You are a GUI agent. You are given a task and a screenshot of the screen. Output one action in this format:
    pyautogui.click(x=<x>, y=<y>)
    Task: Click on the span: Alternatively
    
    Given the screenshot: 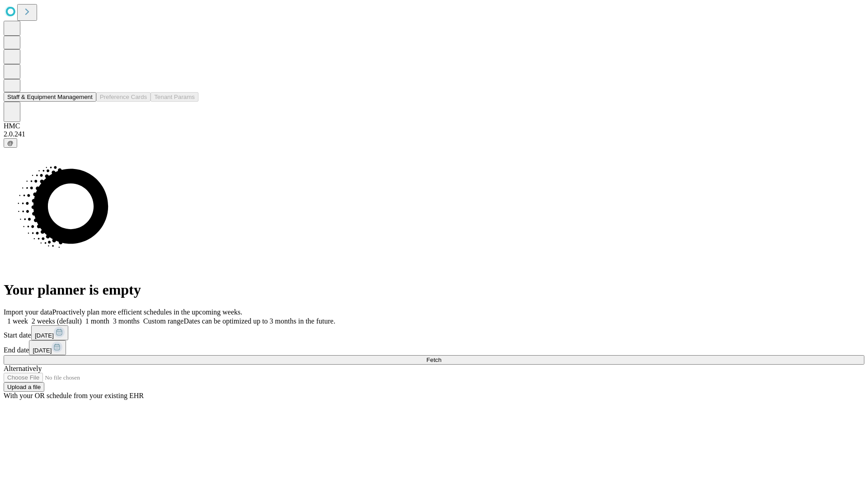 What is the action you would take?
    pyautogui.click(x=23, y=368)
    